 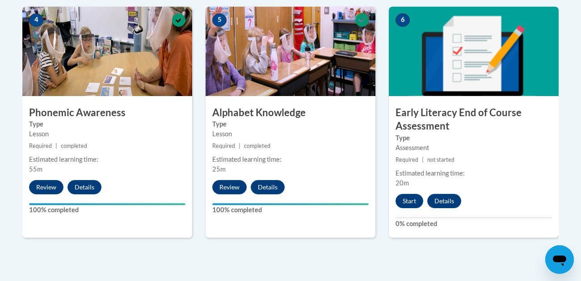 I want to click on label: 0% completed, so click(x=474, y=224).